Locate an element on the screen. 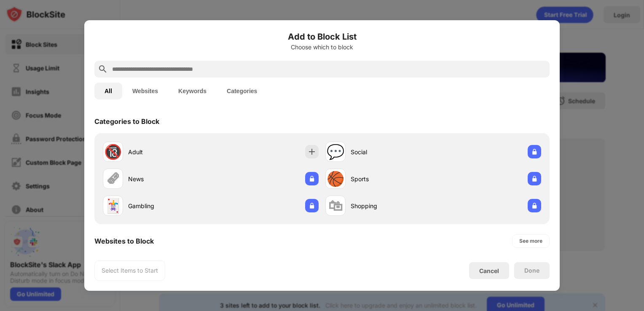  button: Keywords is located at coordinates (192, 91).